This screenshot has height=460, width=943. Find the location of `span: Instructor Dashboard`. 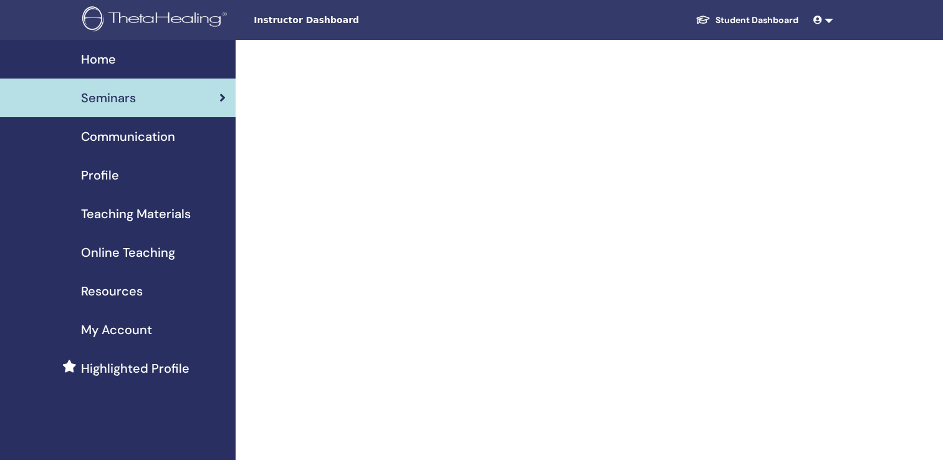

span: Instructor Dashboard is located at coordinates (347, 20).